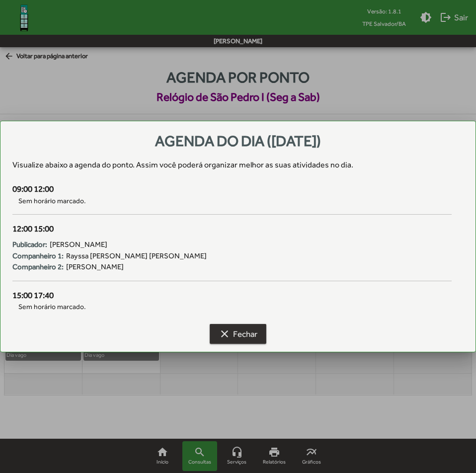 The height and width of the screenshot is (473, 476). What do you see at coordinates (30, 244) in the screenshot?
I see `strong: Publicador:` at bounding box center [30, 244].